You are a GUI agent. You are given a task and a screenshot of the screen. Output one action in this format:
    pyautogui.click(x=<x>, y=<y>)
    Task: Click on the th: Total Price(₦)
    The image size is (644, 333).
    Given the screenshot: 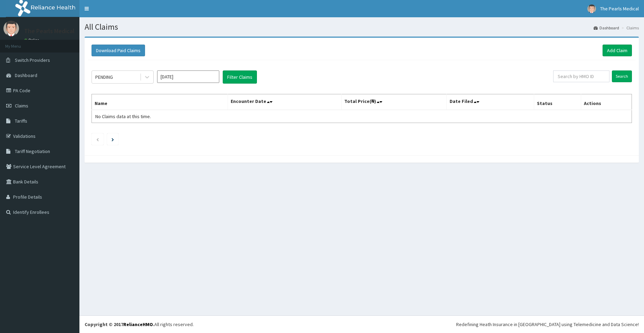 What is the action you would take?
    pyautogui.click(x=394, y=102)
    